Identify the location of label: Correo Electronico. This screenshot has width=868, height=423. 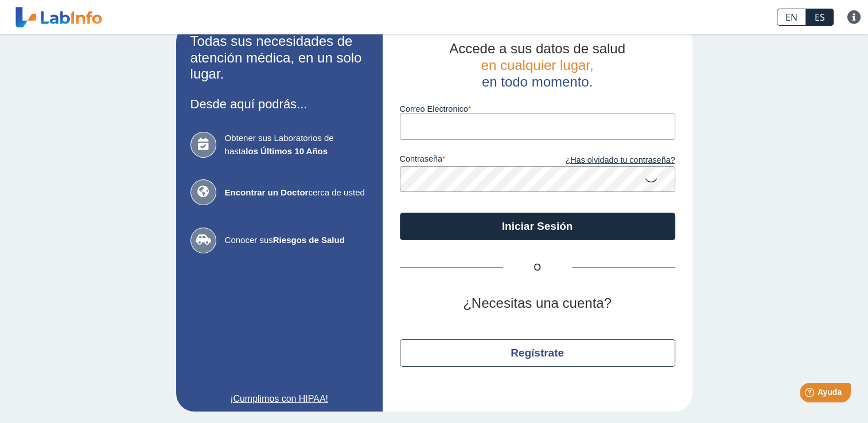
(537, 109).